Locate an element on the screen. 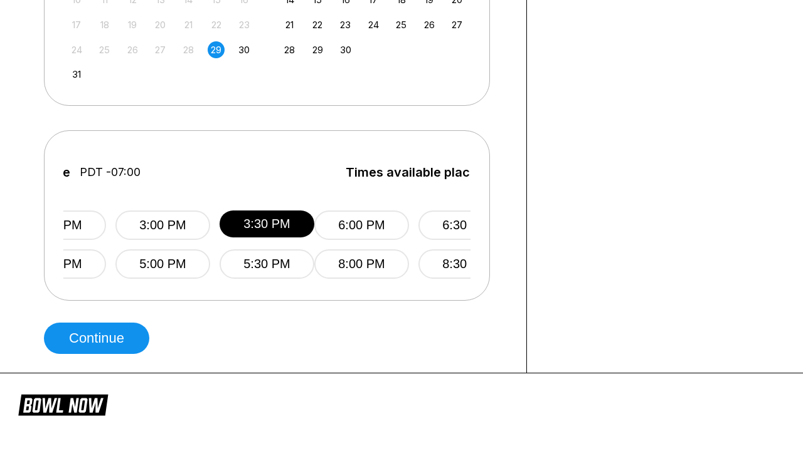  div: Not available Monday, August 18th, 2025 is located at coordinates (104, 24).